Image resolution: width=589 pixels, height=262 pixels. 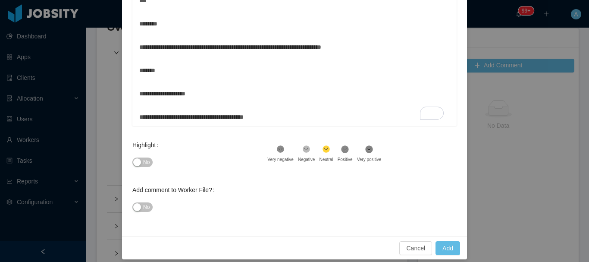 I want to click on div: Very negative, so click(x=280, y=159).